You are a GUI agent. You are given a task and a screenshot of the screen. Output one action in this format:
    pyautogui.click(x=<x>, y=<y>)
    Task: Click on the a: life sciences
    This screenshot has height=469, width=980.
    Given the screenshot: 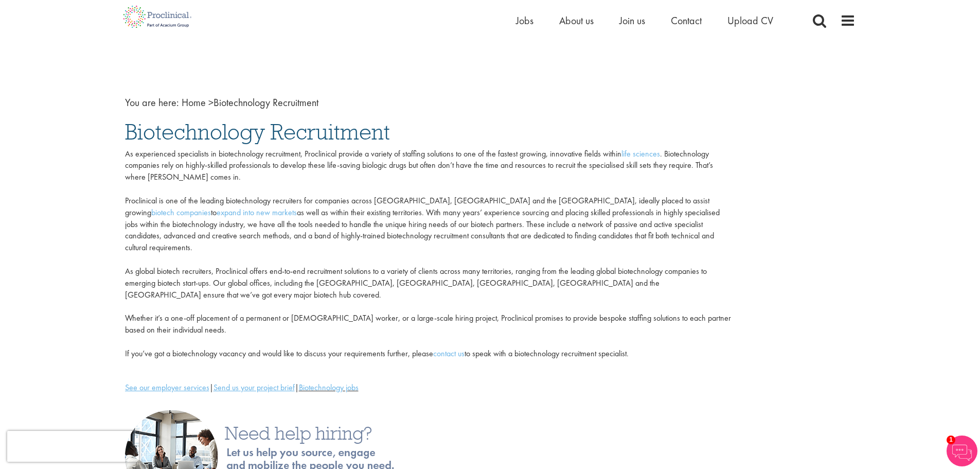 What is the action you would take?
    pyautogui.click(x=640, y=153)
    